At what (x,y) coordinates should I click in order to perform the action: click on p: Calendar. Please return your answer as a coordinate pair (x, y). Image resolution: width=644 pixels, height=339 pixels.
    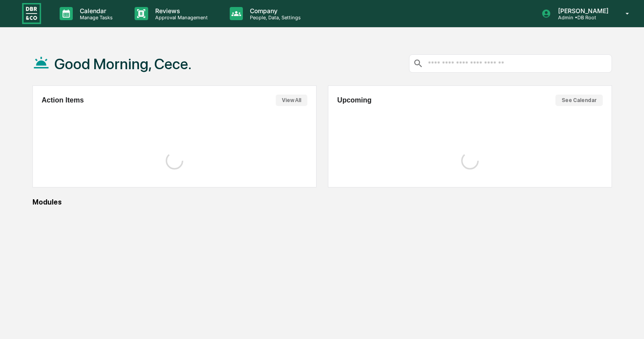
    Looking at the image, I should click on (95, 11).